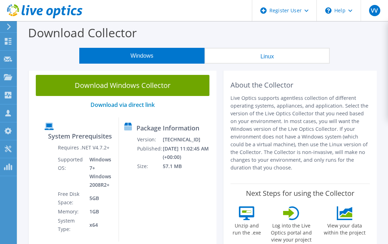 The width and height of the screenshot is (388, 244). What do you see at coordinates (80, 136) in the screenshot?
I see `label: System Prerequisites` at bounding box center [80, 136].